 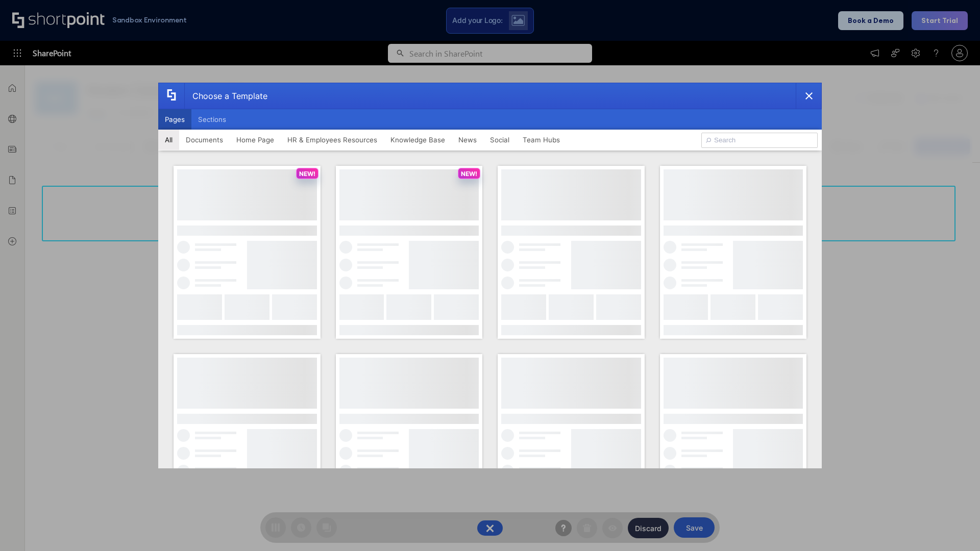 What do you see at coordinates (954, 527) in the screenshot?
I see `div: Chat Widget` at bounding box center [954, 527].